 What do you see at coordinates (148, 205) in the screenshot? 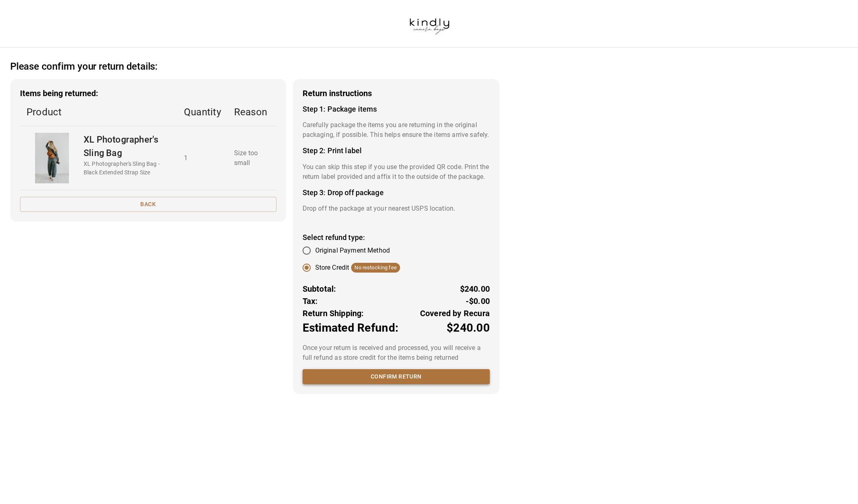
I see `button: Back` at bounding box center [148, 205].